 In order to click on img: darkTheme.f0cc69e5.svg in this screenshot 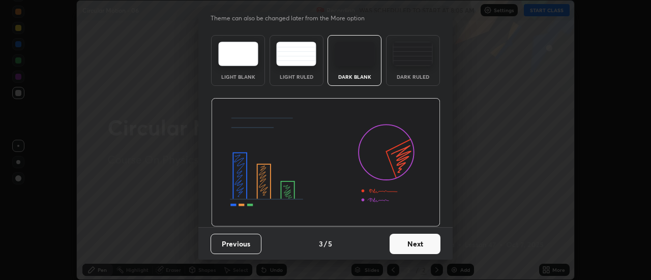, I will do `click(354, 54)`.